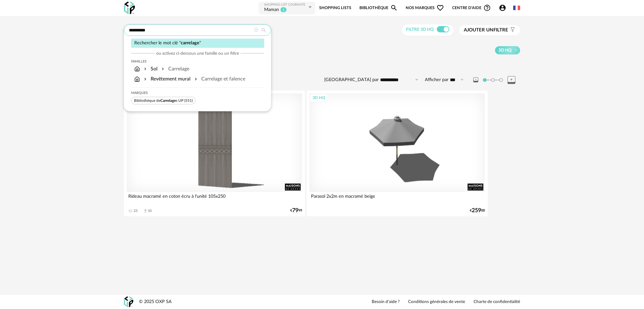  Describe the element at coordinates (150, 69) in the screenshot. I see `div: Sol` at that location.